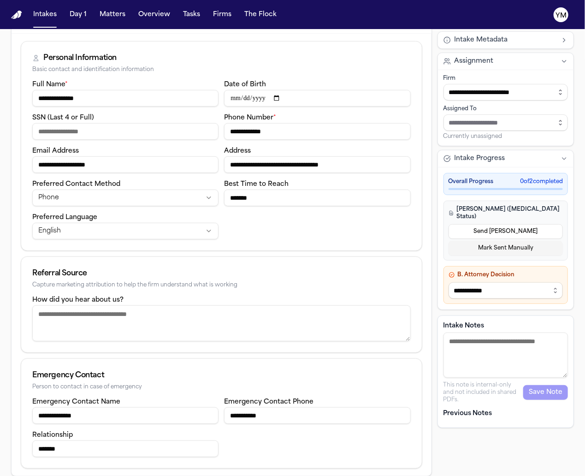  What do you see at coordinates (506, 414) in the screenshot?
I see `p: Previous Notes` at bounding box center [506, 414].